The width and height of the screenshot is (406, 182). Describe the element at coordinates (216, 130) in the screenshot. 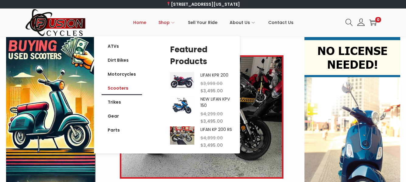

I see `a: LIFAN KP 200 RS` at that location.